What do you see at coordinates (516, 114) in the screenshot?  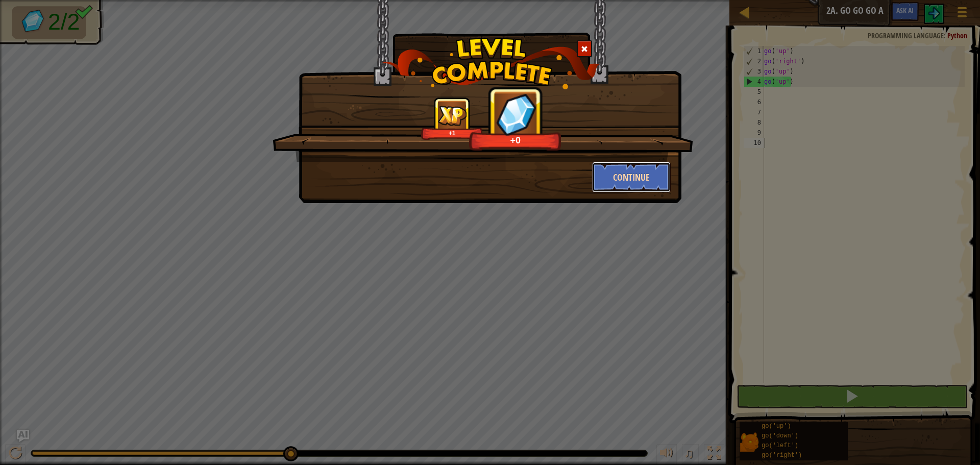 I see `img: reward_icon_gems.png` at bounding box center [516, 114].